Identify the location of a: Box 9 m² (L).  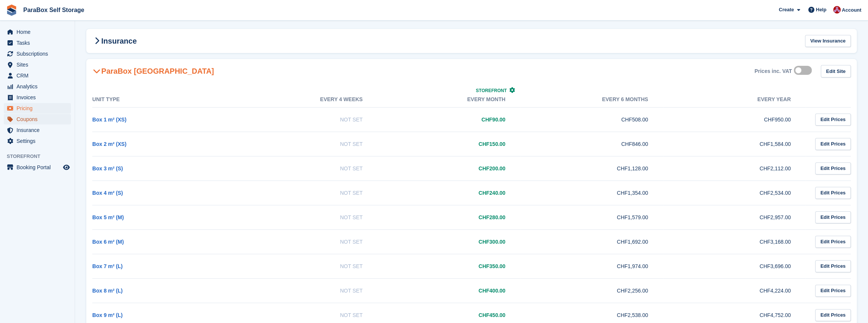
(107, 315).